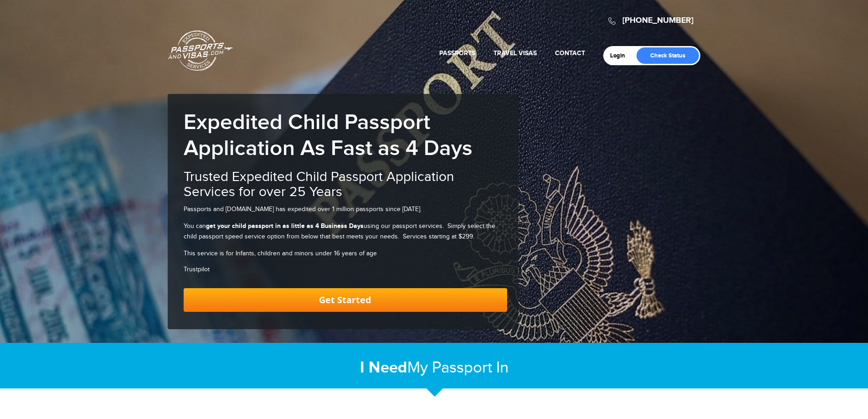  I want to click on a: Login, so click(621, 56).